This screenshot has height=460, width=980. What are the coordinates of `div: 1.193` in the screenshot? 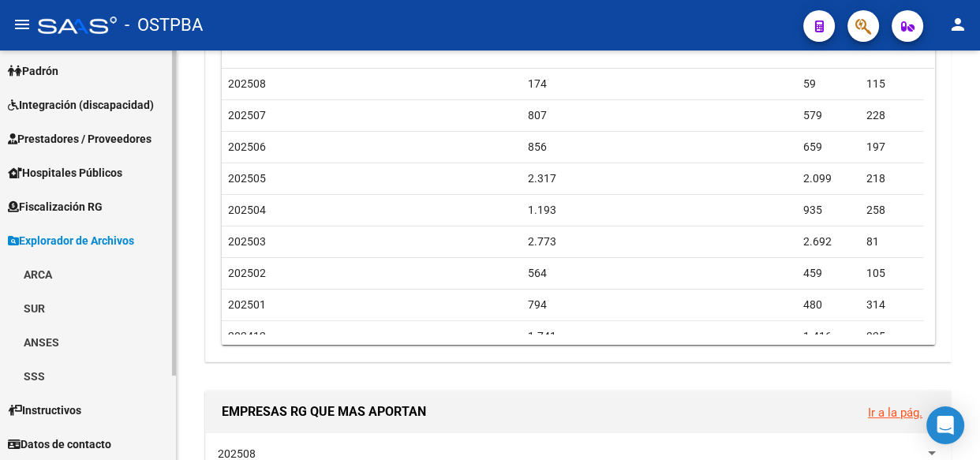 It's located at (659, 210).